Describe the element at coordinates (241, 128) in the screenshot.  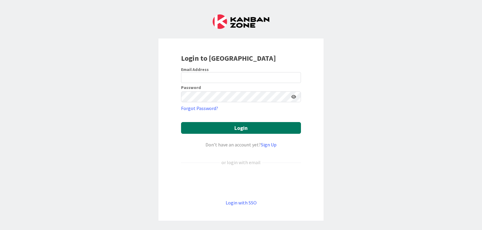
I see `button: Login` at that location.